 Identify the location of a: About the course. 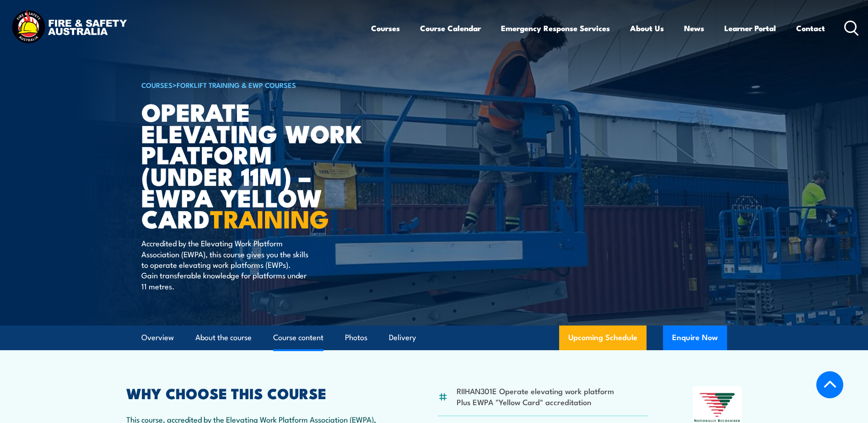
(223, 337).